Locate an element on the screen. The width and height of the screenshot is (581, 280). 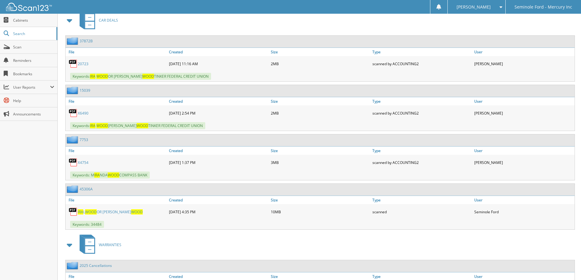
div: scanned is located at coordinates (422, 212).